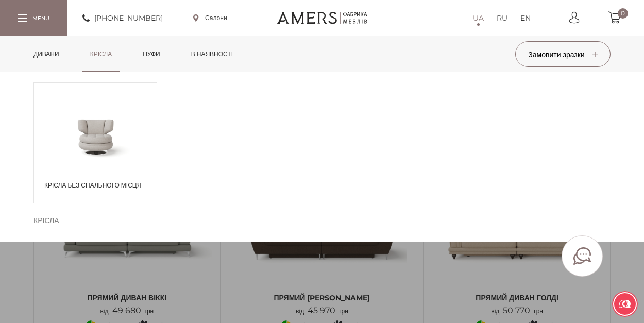  I want to click on a: Салони, so click(210, 18).